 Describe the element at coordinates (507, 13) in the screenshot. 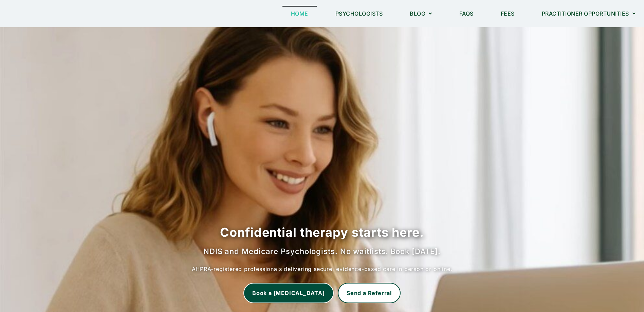

I see `a: Fees` at that location.